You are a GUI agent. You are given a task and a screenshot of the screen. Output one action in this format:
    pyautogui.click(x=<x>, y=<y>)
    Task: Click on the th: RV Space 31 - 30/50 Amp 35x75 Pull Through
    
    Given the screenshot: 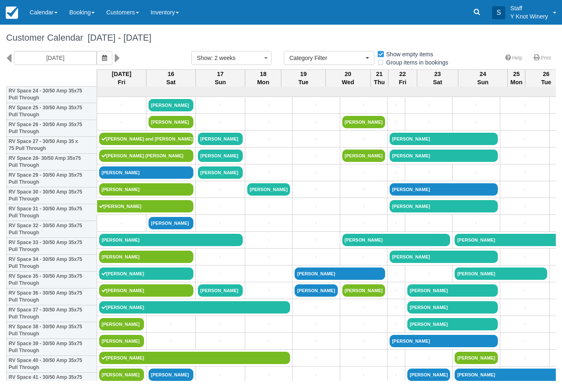 What is the action you would take?
    pyautogui.click(x=52, y=213)
    